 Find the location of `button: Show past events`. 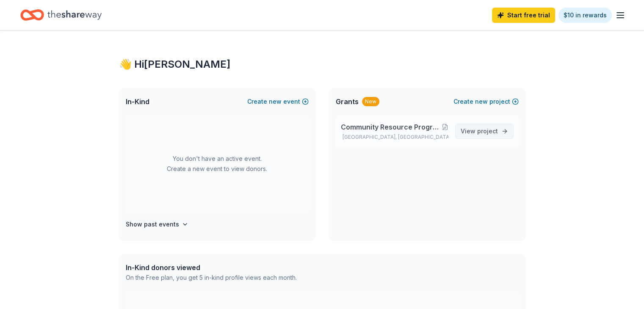

button: Show past events is located at coordinates (157, 225).